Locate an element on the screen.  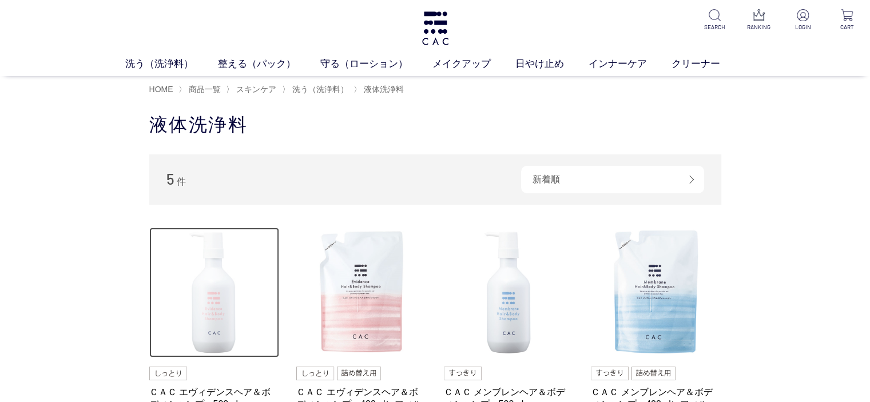
p: LOGIN is located at coordinates (802, 27).